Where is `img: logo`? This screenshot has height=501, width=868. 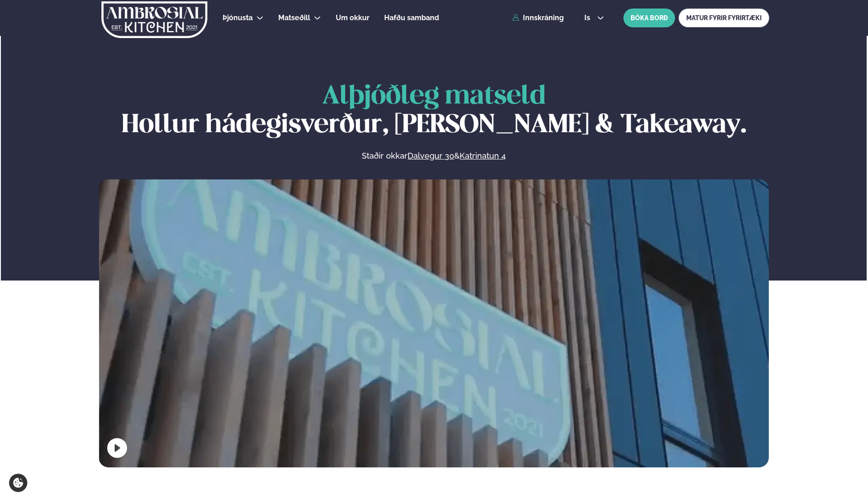 img: logo is located at coordinates (154, 20).